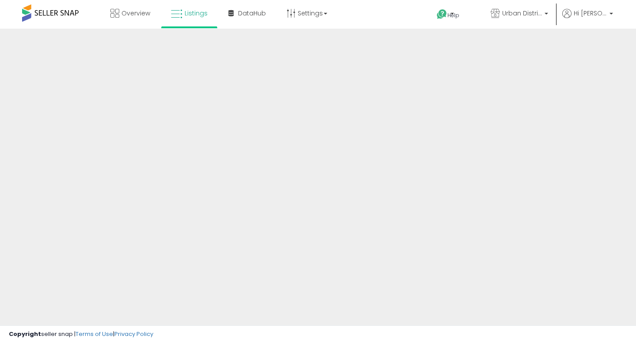 The width and height of the screenshot is (636, 343). What do you see at coordinates (81, 335) in the screenshot?
I see `div: seller snap | |` at bounding box center [81, 335].